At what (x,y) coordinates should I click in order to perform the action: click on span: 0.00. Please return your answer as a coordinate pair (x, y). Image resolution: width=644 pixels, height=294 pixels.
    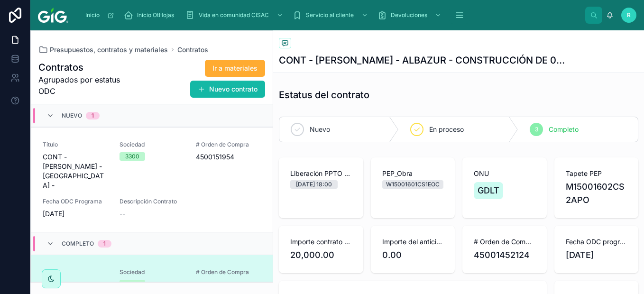
    Looking at the image, I should click on (413, 255).